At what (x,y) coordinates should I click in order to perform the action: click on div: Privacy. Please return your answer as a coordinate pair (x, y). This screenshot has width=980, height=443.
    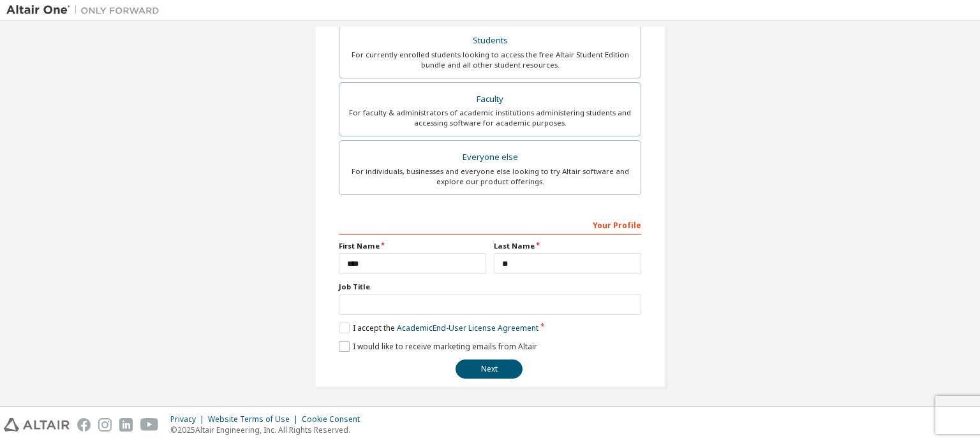
    Looking at the image, I should click on (189, 420).